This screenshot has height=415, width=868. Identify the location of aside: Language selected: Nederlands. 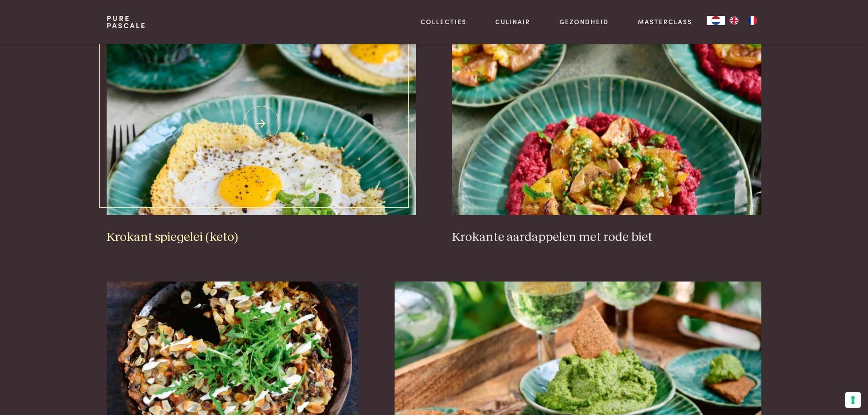
(734, 20).